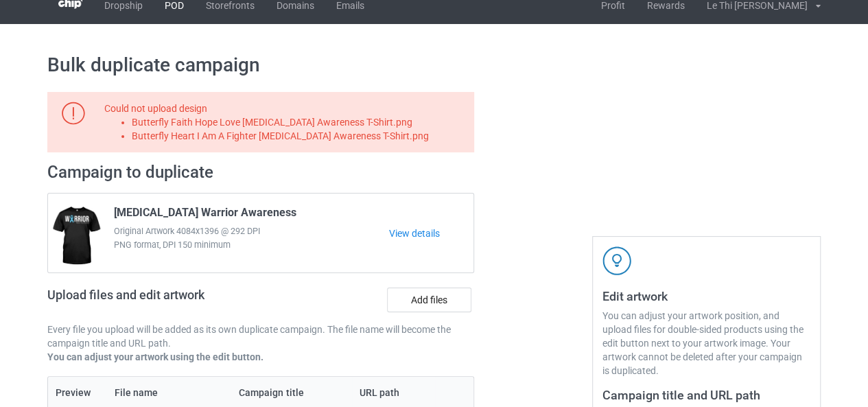 This screenshot has width=868, height=407. What do you see at coordinates (431, 234) in the screenshot?
I see `a: View details` at bounding box center [431, 234].